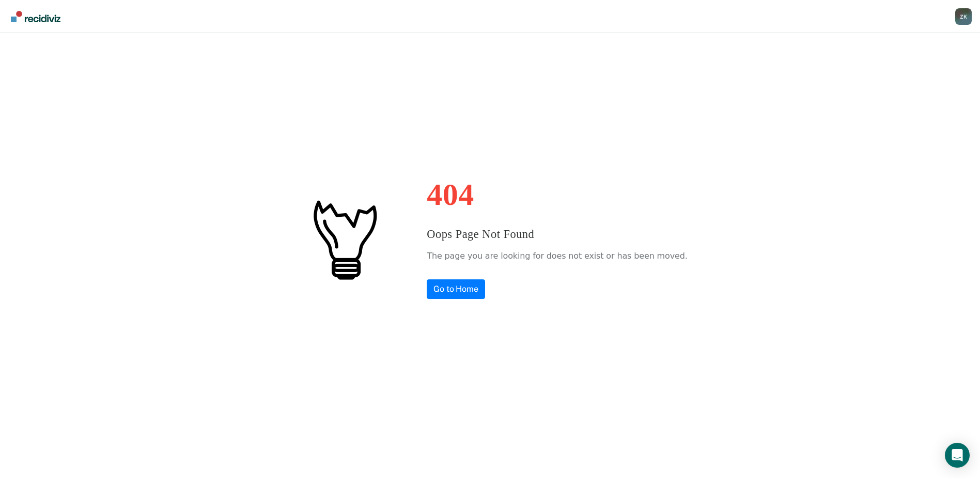 This screenshot has width=980, height=478. I want to click on p: The page you are looking for does not exist or has been moved., so click(557, 256).